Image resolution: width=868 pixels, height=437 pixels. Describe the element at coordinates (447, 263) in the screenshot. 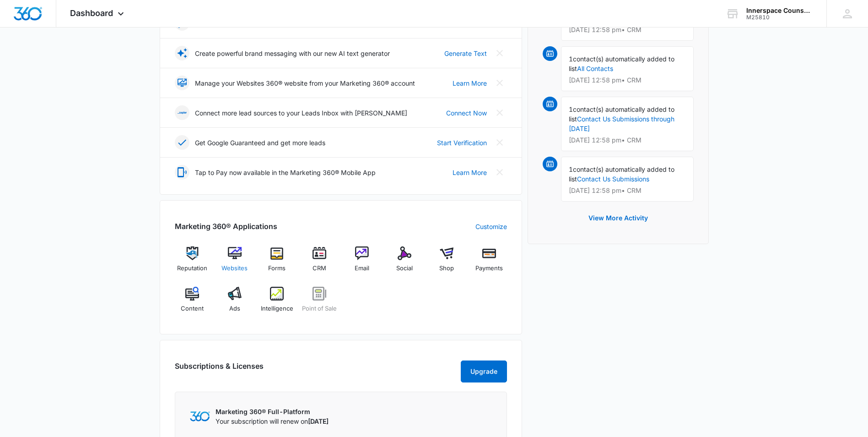

I see `a: Shop` at that location.